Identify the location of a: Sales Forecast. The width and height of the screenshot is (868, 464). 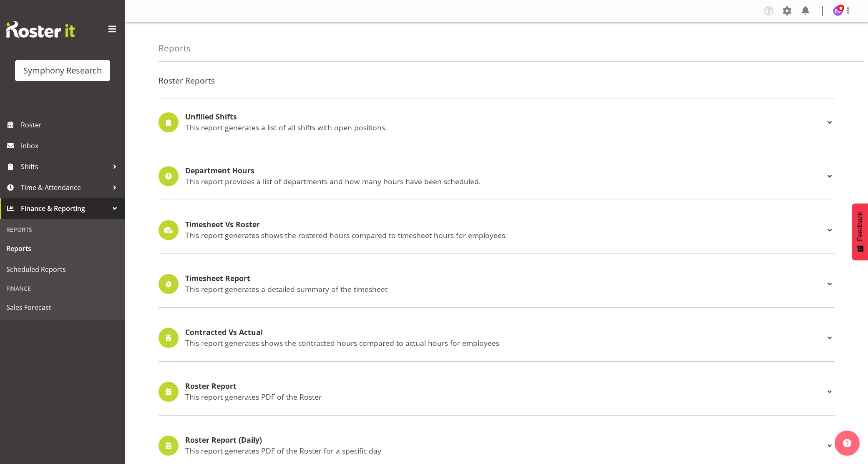
(62, 308).